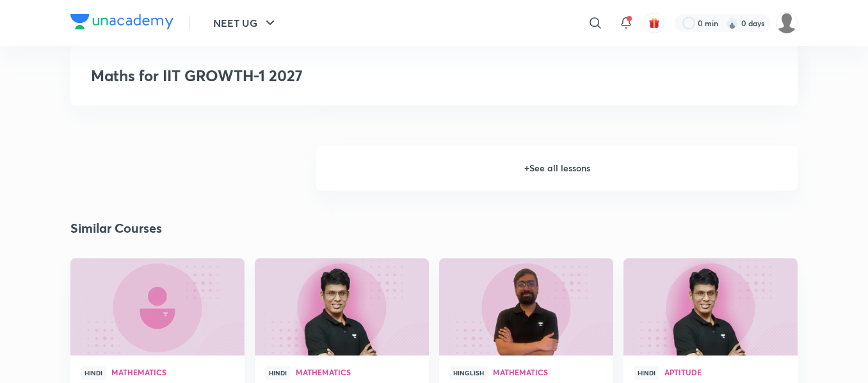 Image resolution: width=868 pixels, height=383 pixels. I want to click on button: NEET UG, so click(245, 23).